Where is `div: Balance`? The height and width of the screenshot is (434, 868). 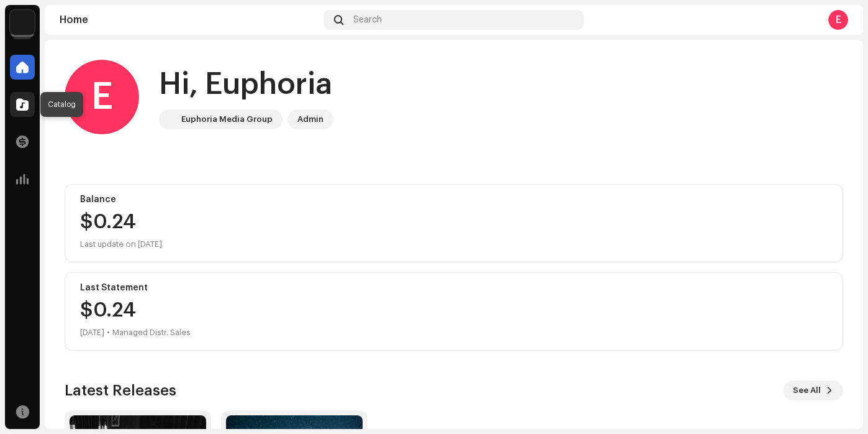 div: Balance is located at coordinates (454, 200).